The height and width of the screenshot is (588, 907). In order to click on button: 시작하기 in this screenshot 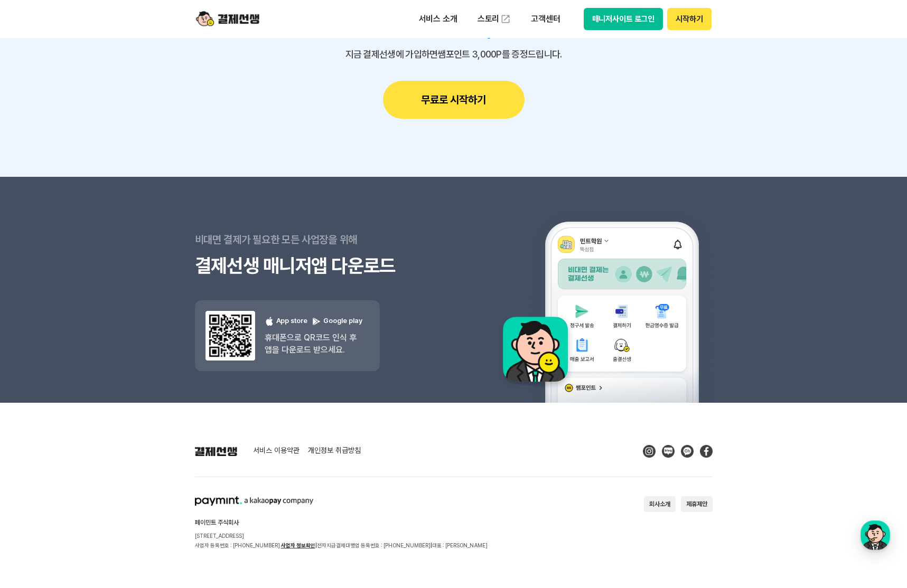, I will do `click(689, 19)`.